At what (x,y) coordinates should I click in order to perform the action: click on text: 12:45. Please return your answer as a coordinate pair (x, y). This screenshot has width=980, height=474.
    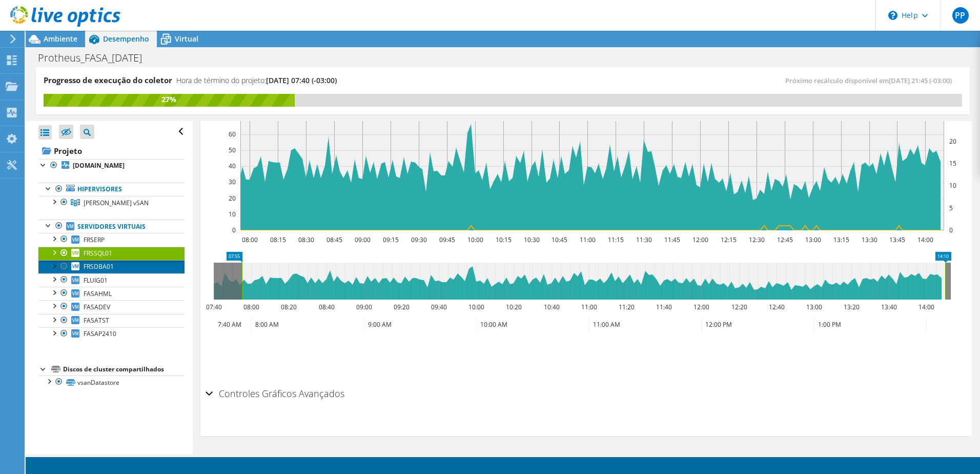
    Looking at the image, I should click on (784, 240).